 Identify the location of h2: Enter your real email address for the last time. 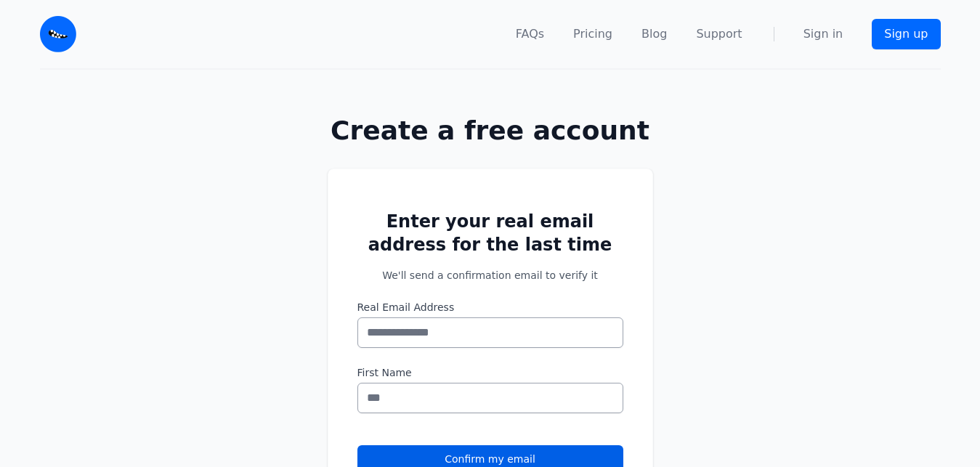
(490, 234).